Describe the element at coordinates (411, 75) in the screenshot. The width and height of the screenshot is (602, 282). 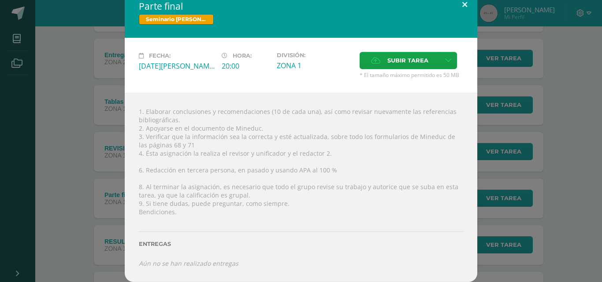
I see `span: * El tamaño máximo permitido es 50 MB` at that location.